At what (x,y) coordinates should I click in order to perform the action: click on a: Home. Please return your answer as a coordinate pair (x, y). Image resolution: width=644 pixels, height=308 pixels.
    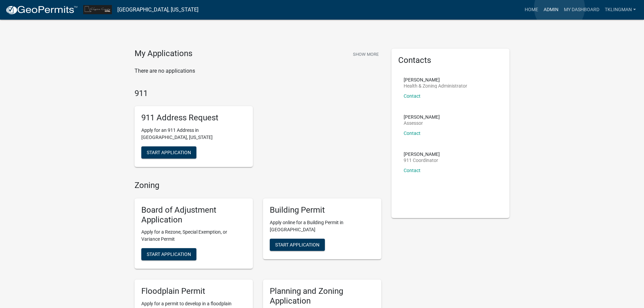
    Looking at the image, I should click on (531, 9).